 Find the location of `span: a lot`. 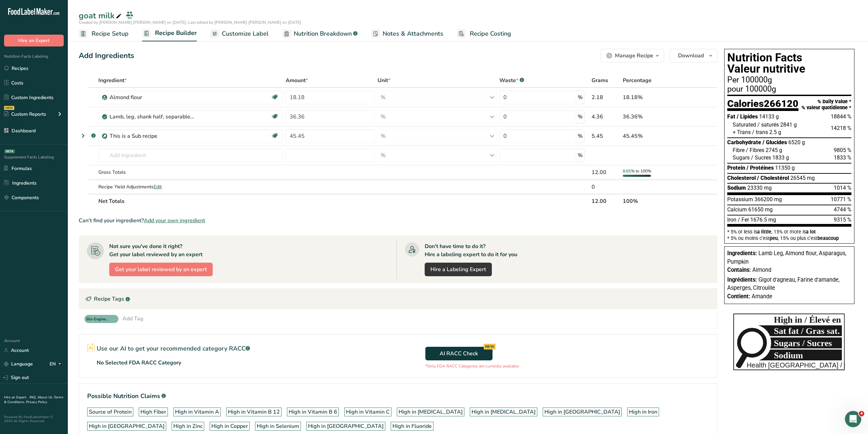

span: a lot is located at coordinates (811, 232).